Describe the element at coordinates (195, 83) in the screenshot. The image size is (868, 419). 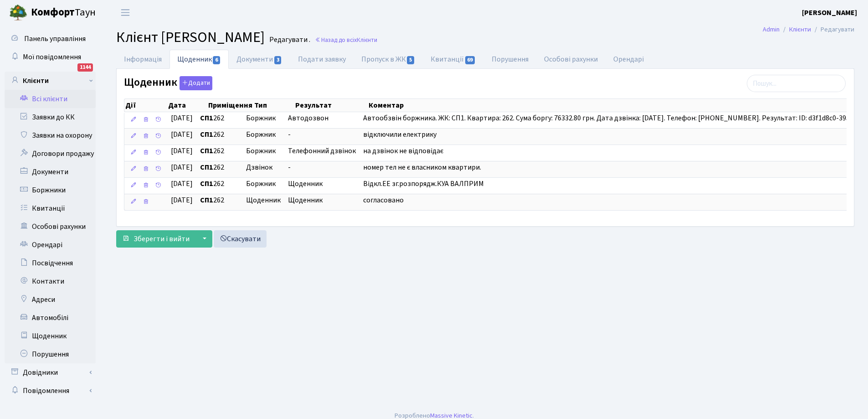
I see `a: Додати` at that location.